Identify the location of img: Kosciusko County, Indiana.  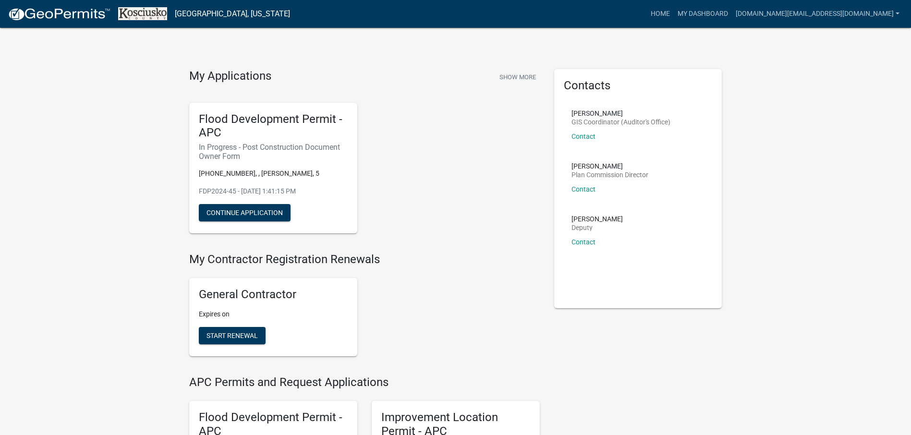
(143, 13).